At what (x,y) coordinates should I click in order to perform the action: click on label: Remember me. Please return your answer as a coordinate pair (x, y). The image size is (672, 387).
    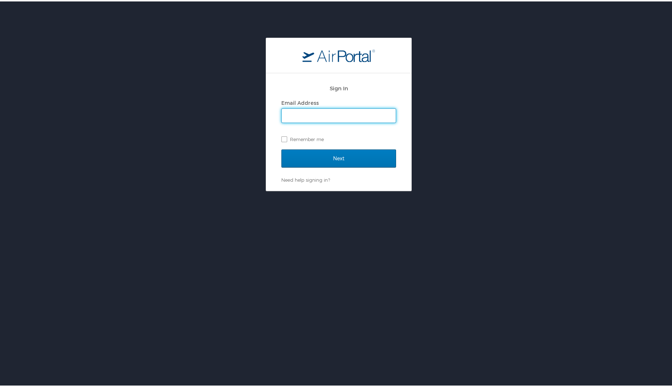
    Looking at the image, I should click on (339, 138).